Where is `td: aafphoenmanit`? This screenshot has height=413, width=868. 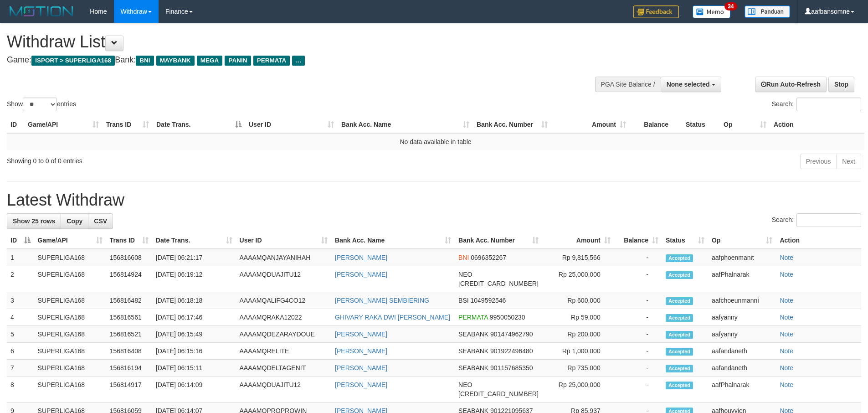
td: aafphoenmanit is located at coordinates (742, 257).